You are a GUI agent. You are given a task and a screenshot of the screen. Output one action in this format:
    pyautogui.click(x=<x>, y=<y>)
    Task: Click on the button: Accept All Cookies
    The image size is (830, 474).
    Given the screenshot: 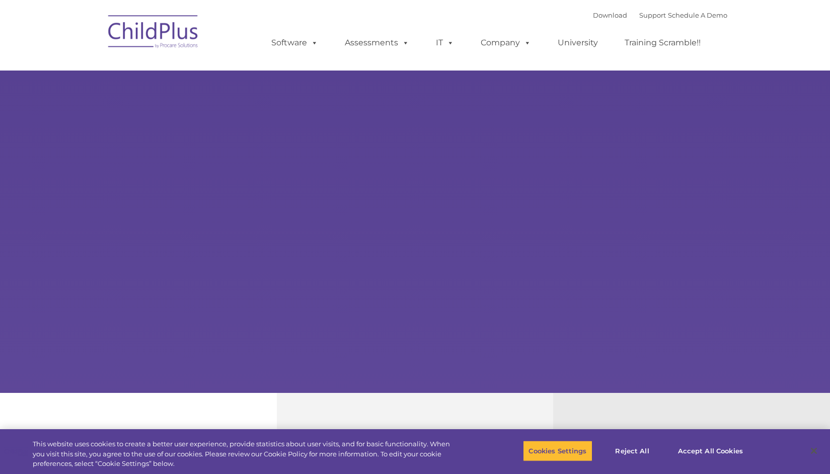 What is the action you would take?
    pyautogui.click(x=710, y=450)
    